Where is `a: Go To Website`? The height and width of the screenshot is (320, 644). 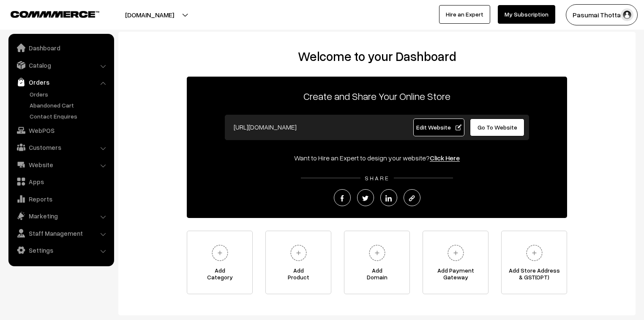 a: Go To Website is located at coordinates (497, 127).